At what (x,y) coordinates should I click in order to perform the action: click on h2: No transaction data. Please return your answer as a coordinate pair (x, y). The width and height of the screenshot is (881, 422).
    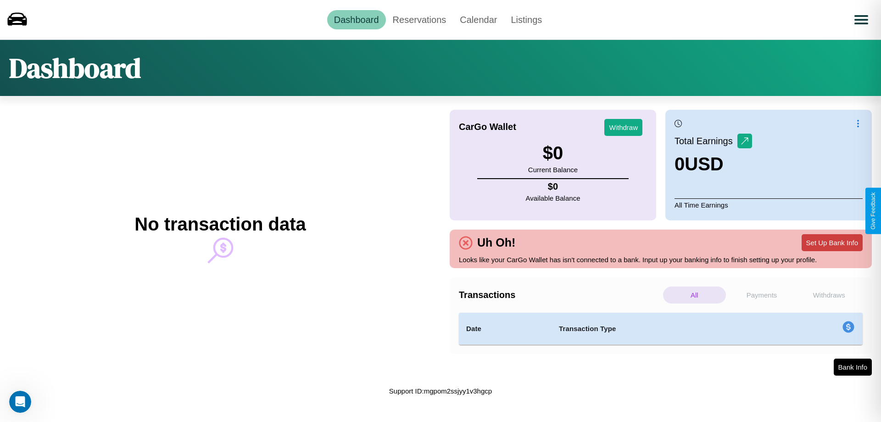
    Looking at the image, I should click on (220, 224).